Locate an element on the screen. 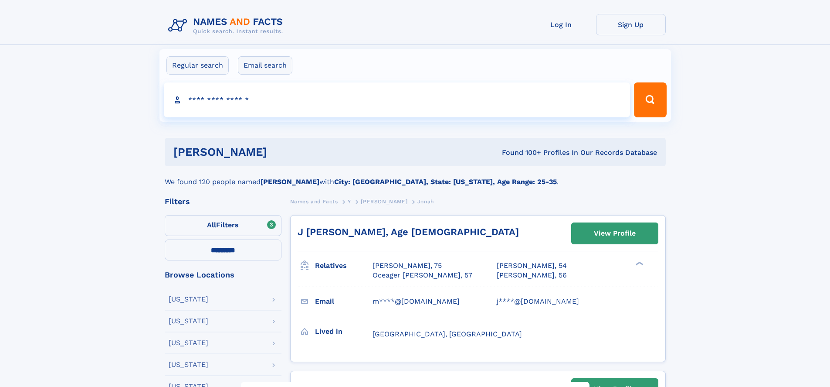 The height and width of the screenshot is (387, 830). span: All is located at coordinates (211, 224).